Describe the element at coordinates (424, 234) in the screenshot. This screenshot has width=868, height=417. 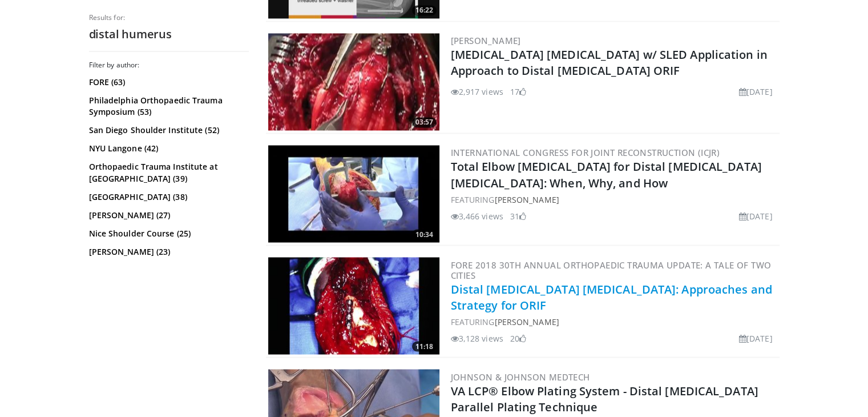
I see `span: 10:34` at that location.